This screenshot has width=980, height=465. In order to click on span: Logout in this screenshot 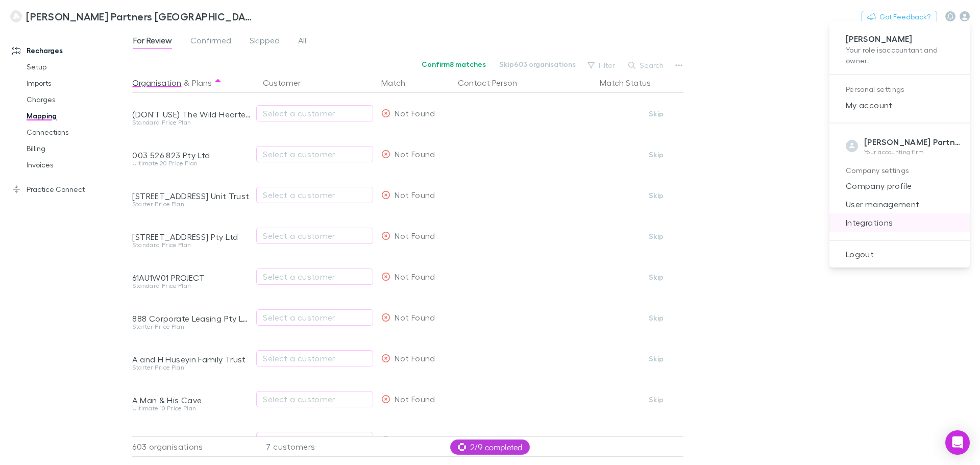, I will do `click(899, 255)`.